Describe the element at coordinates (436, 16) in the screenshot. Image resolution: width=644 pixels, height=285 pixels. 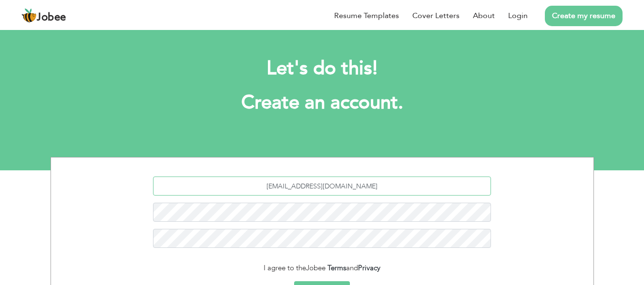
I see `a: Cover Letters` at that location.